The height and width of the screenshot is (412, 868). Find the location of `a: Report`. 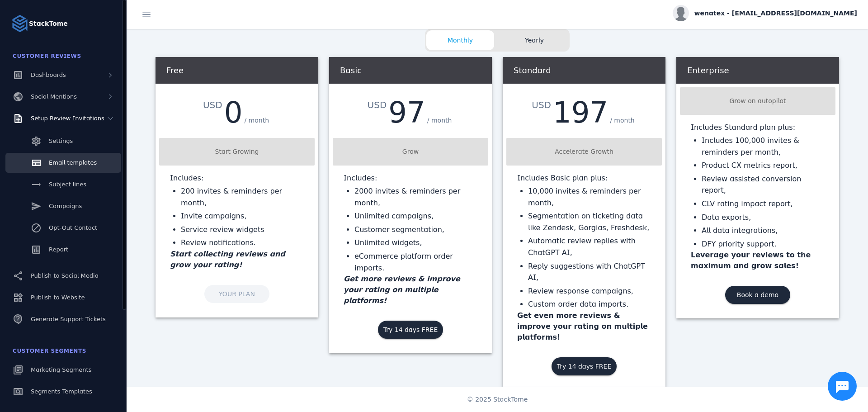

a: Report is located at coordinates (63, 250).